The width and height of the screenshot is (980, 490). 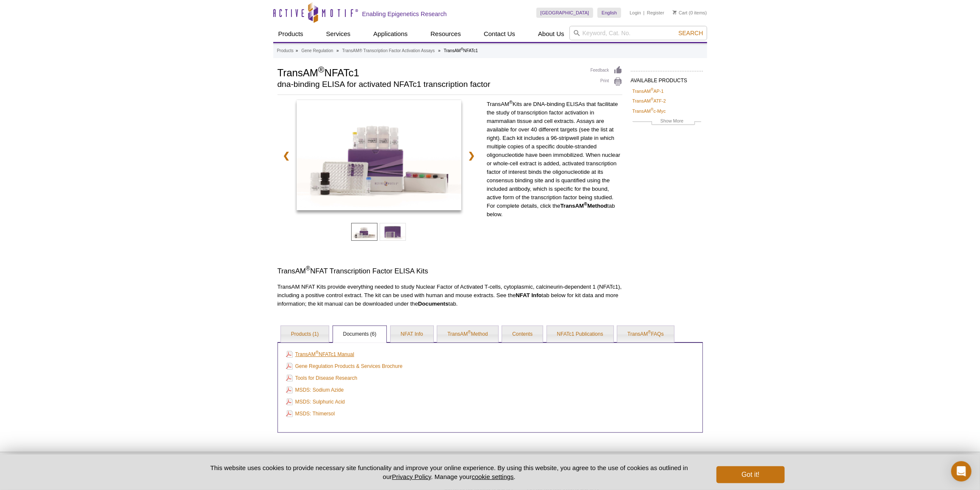 I want to click on div: Open Intercom Messenger, so click(x=961, y=471).